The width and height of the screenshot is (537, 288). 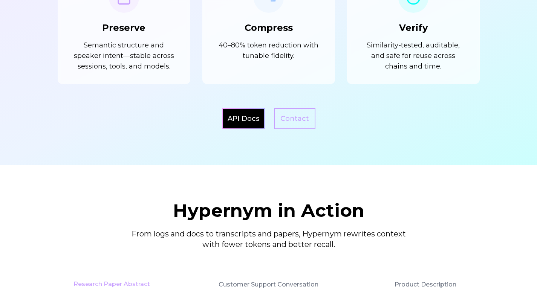 I want to click on p: Similarity-tested, auditable, and safe for reuse across chains and time., so click(x=413, y=56).